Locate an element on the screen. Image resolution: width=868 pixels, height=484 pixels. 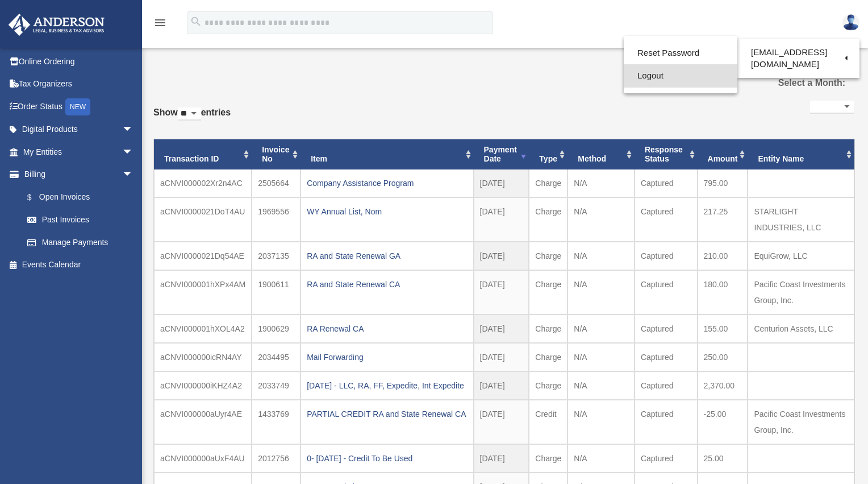
th: Entity Name: activate to sort column ascending is located at coordinates (801, 154).